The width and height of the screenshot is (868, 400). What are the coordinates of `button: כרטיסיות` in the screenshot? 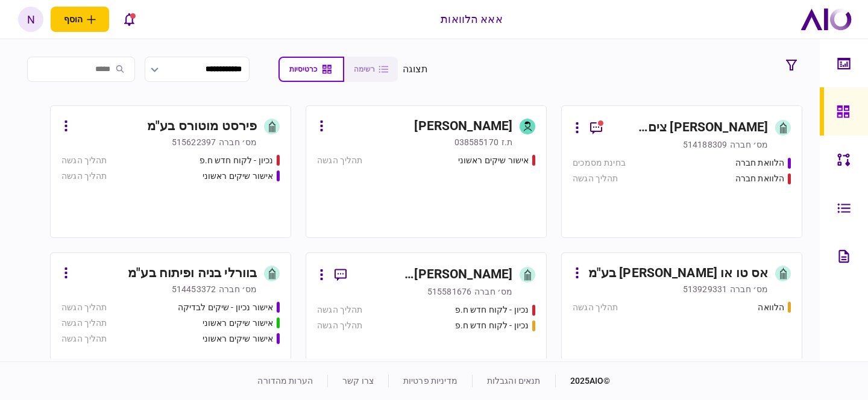 It's located at (311, 69).